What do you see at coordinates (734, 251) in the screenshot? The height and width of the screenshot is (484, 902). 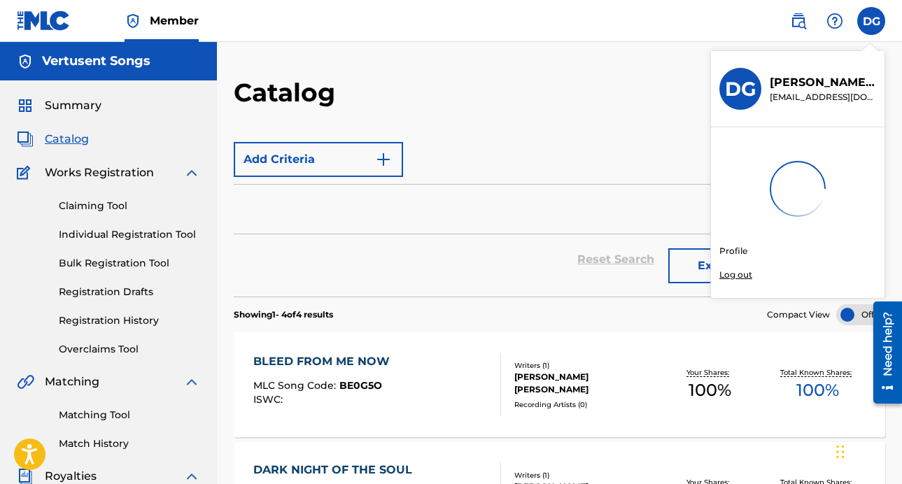 I see `a: Profile` at bounding box center [734, 251].